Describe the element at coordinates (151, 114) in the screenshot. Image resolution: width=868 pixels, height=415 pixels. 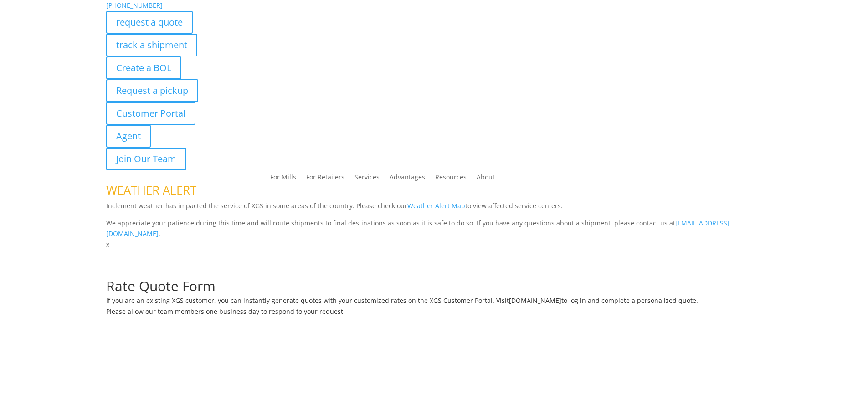
I see `a: Customer Portal` at that location.